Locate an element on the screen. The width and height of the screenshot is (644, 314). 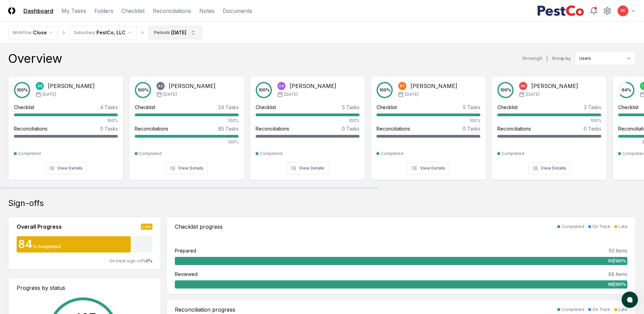
div: Checklist progress is located at coordinates (199, 227).